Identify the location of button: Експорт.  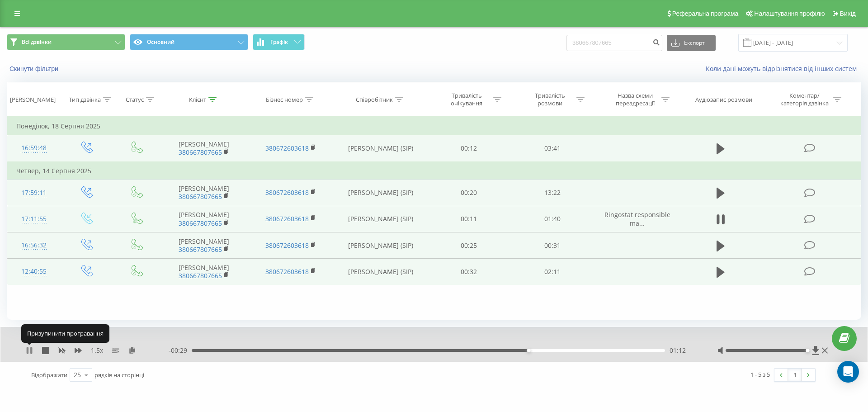
(691, 43).